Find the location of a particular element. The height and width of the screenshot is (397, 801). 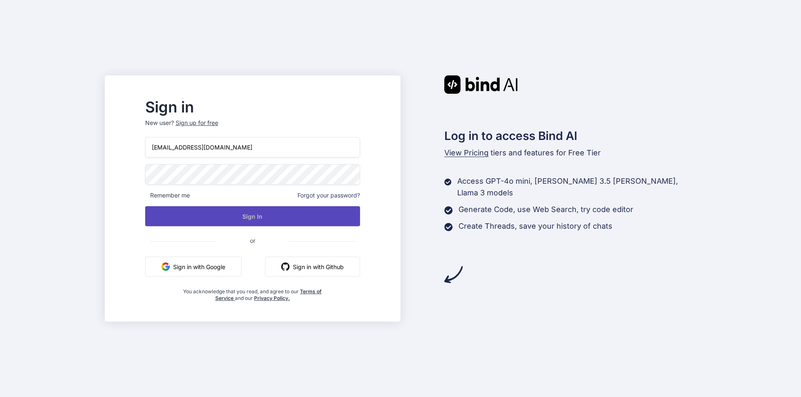

img: google is located at coordinates (166, 267).